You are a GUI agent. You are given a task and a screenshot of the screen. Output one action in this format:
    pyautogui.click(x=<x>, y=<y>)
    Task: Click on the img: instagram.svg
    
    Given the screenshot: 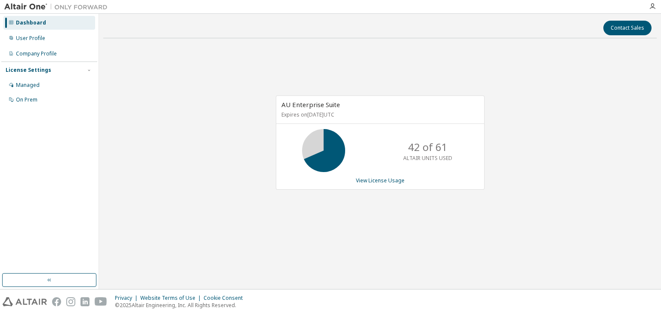 What is the action you would take?
    pyautogui.click(x=71, y=302)
    